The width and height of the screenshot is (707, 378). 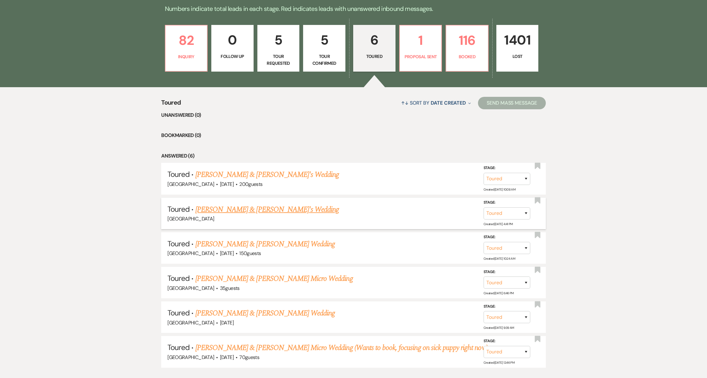 What do you see at coordinates (278, 60) in the screenshot?
I see `p: Tour Requested` at bounding box center [278, 60].